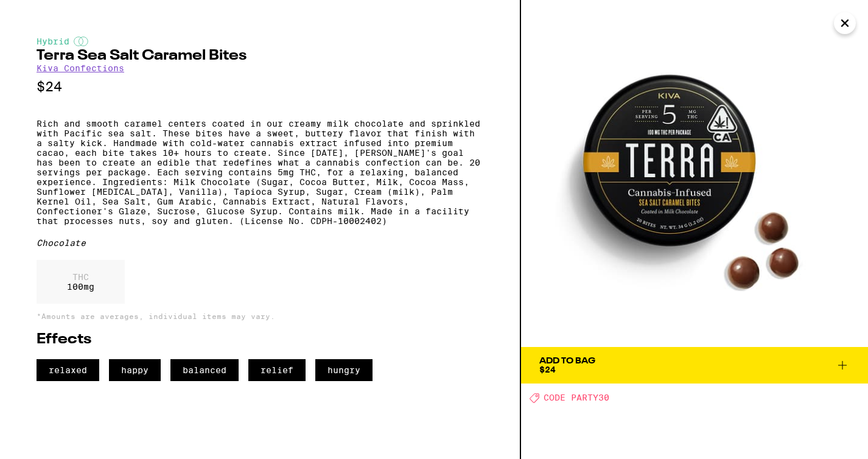  Describe the element at coordinates (260, 172) in the screenshot. I see `p: Rich and smooth caramel centers coated in our creamy milk chocolate and sprinkled with Pacific se...` at that location.